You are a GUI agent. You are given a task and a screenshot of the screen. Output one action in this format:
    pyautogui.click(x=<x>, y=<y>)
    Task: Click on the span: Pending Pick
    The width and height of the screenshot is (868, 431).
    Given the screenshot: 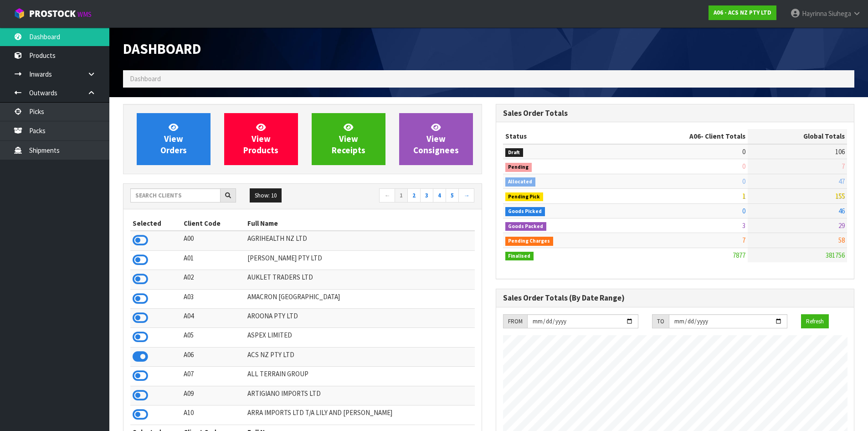 What is the action you would take?
    pyautogui.click(x=524, y=197)
    